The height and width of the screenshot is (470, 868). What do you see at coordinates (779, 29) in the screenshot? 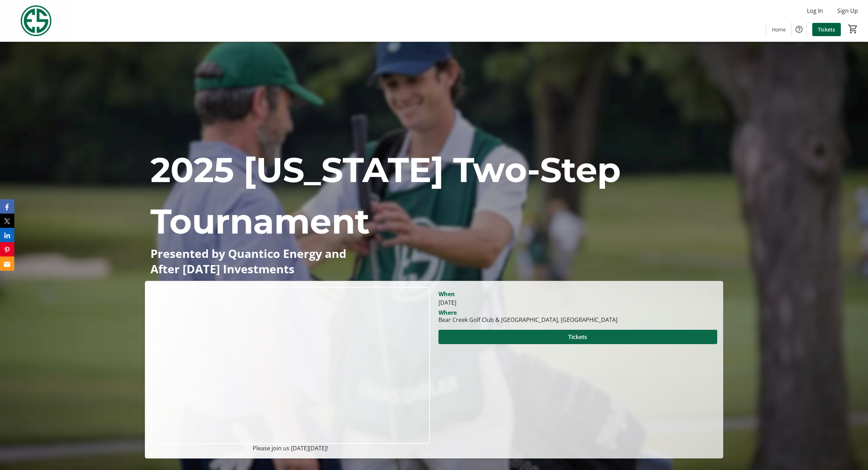
I see `a: Home` at bounding box center [779, 29].